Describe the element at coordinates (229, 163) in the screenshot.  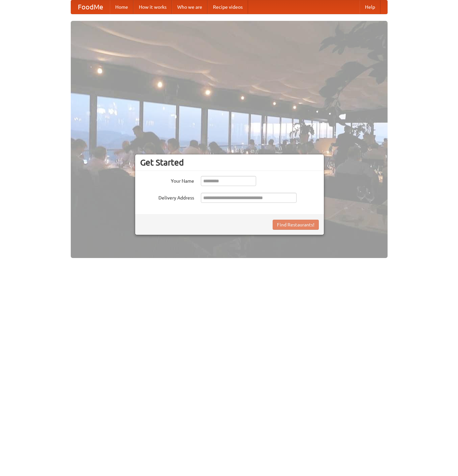
I see `h3: Get Started` at that location.